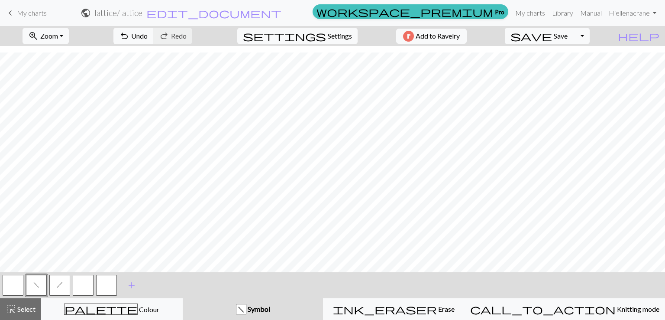 Image resolution: width=665 pixels, height=320 pixels. I want to click on span: Colour, so click(149, 309).